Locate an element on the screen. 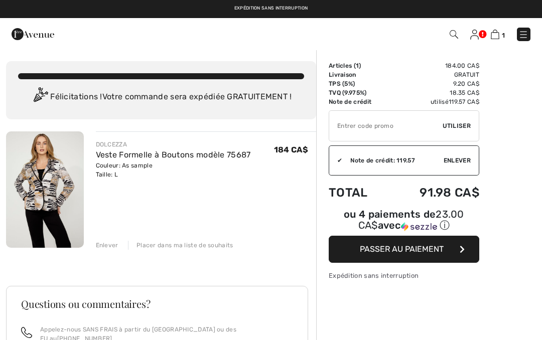 This screenshot has width=542, height=340. a: Veste Formelle à Boutons modèle 75687 is located at coordinates (173, 155).